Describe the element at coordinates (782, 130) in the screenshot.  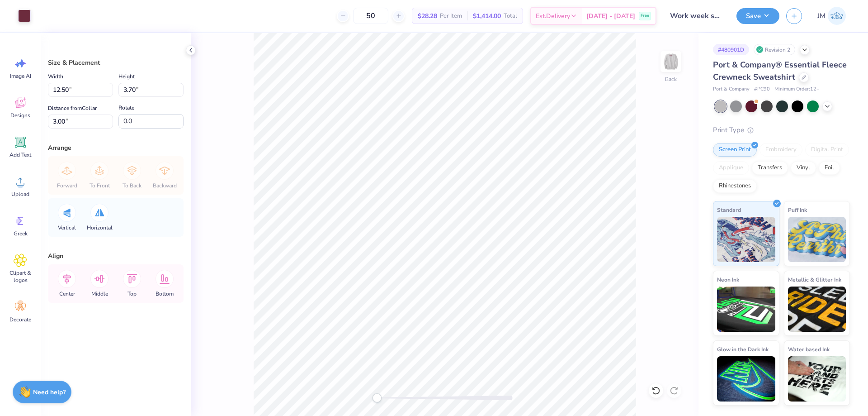
I see `div: Print Type` at that location.